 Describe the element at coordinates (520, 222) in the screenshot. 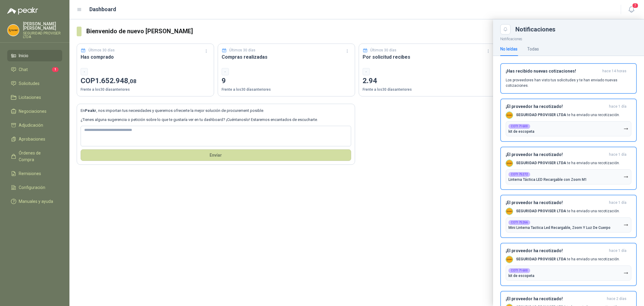

I see `b: COT175266` at that location.